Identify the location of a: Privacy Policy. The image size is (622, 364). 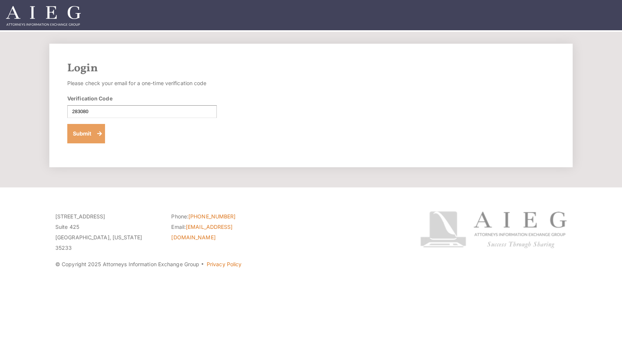
(224, 264).